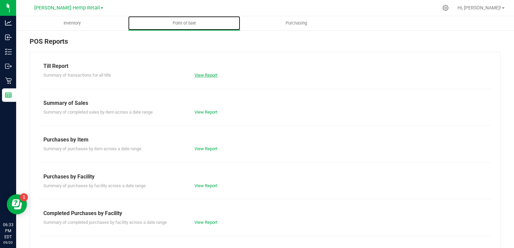 The image size is (514, 248). I want to click on div: Till Report, so click(265, 66).